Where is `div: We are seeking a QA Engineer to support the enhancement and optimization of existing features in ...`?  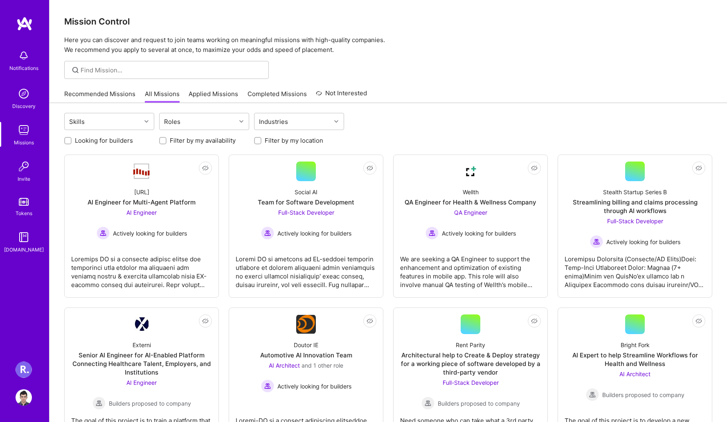 div: We are seeking a QA Engineer to support the enhancement and optimization of existing features in ... is located at coordinates (470, 269).